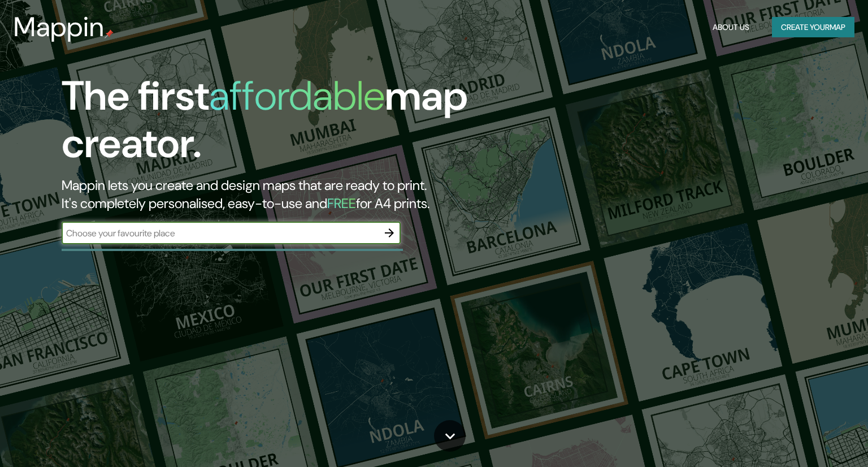 The image size is (868, 467). I want to click on img: mappin-pin, so click(109, 34).